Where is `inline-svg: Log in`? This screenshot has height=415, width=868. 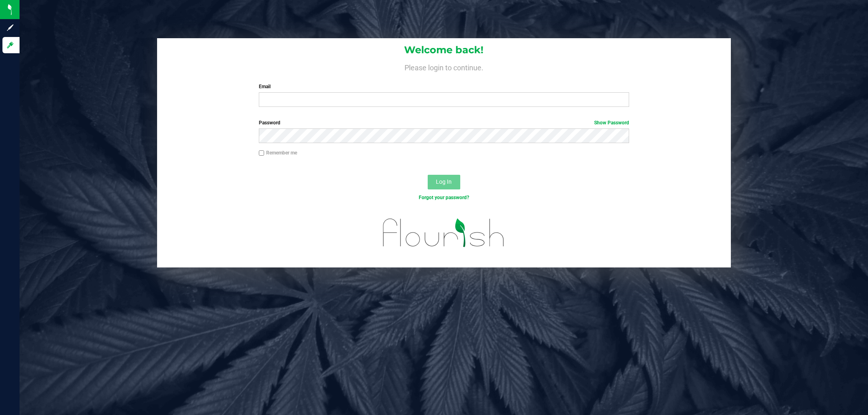 inline-svg: Log in is located at coordinates (10, 45).